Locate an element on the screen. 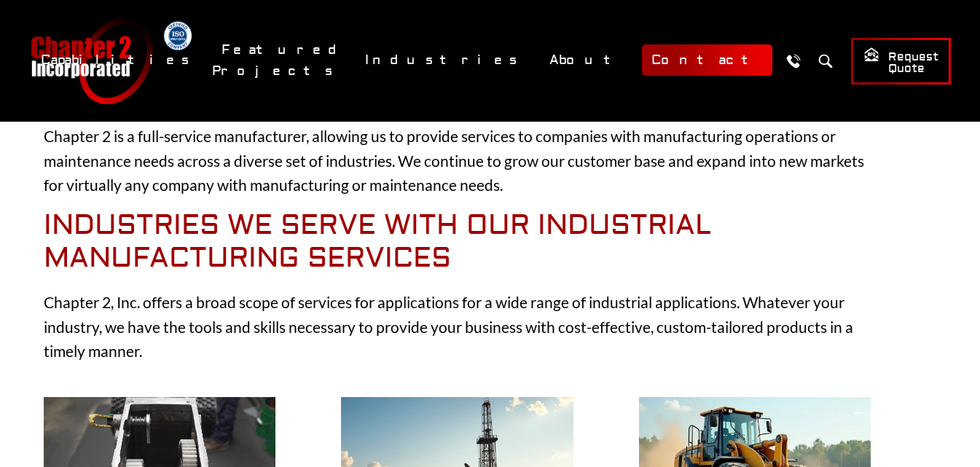 This screenshot has width=980, height=467. a: Request Quote is located at coordinates (901, 61).